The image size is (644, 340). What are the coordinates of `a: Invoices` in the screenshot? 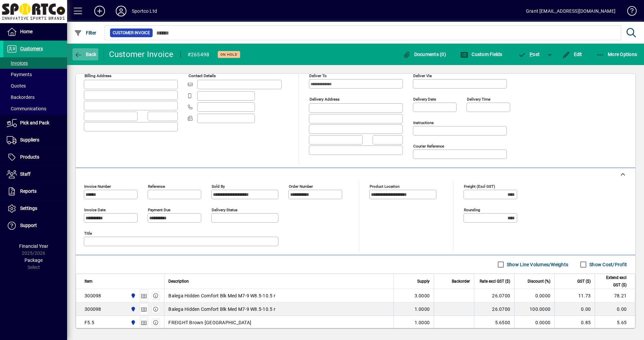 It's located at (35, 63).